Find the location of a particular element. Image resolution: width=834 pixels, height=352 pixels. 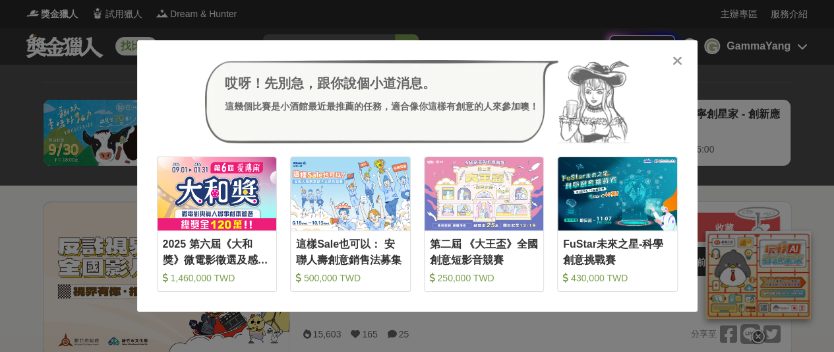

div: 這樣Sale也可以： 安聯人壽創意銷售法募集 is located at coordinates (350, 251).